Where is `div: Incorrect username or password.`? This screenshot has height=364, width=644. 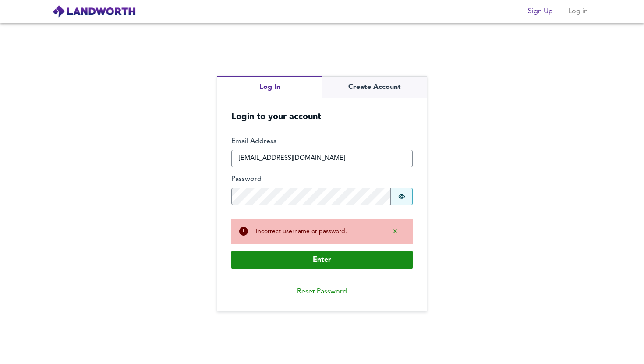
div: Incorrect username or password. is located at coordinates (317, 231).